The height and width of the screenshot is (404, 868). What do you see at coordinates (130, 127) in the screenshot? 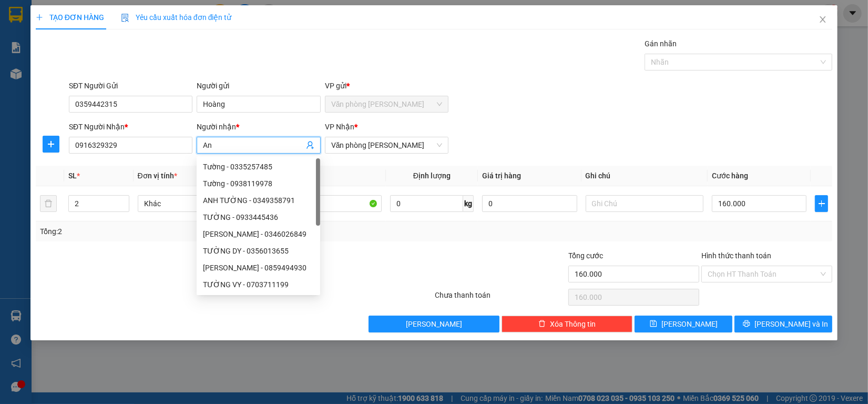
I see `div: SĐT Người Nhận` at bounding box center [130, 127].